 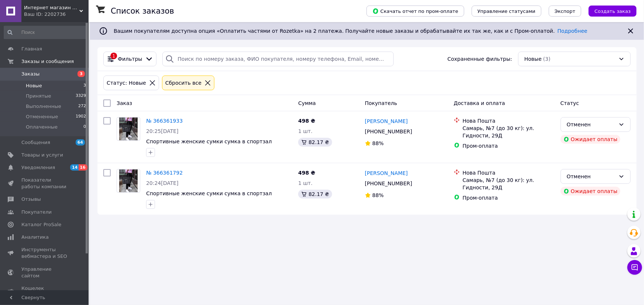 What do you see at coordinates (45, 292) in the screenshot?
I see `span: Кошелек компании` at bounding box center [45, 292].